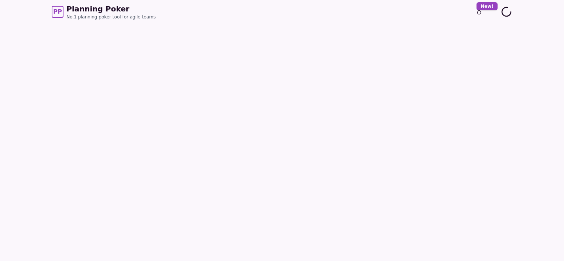 This screenshot has width=564, height=261. What do you see at coordinates (111, 9) in the screenshot?
I see `span: Planning Poker` at bounding box center [111, 9].